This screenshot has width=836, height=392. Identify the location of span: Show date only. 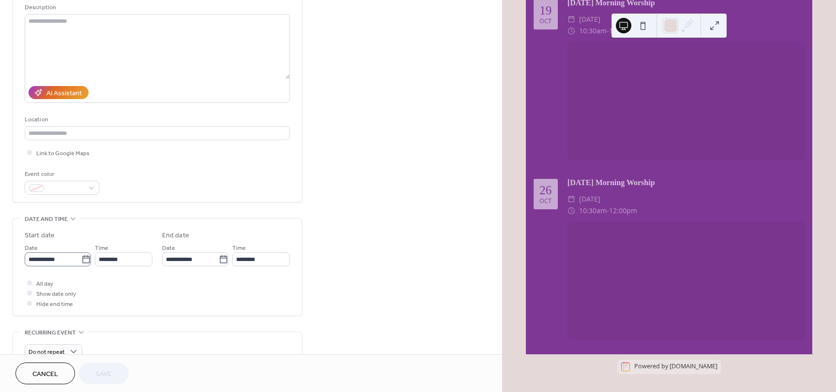
(56, 294).